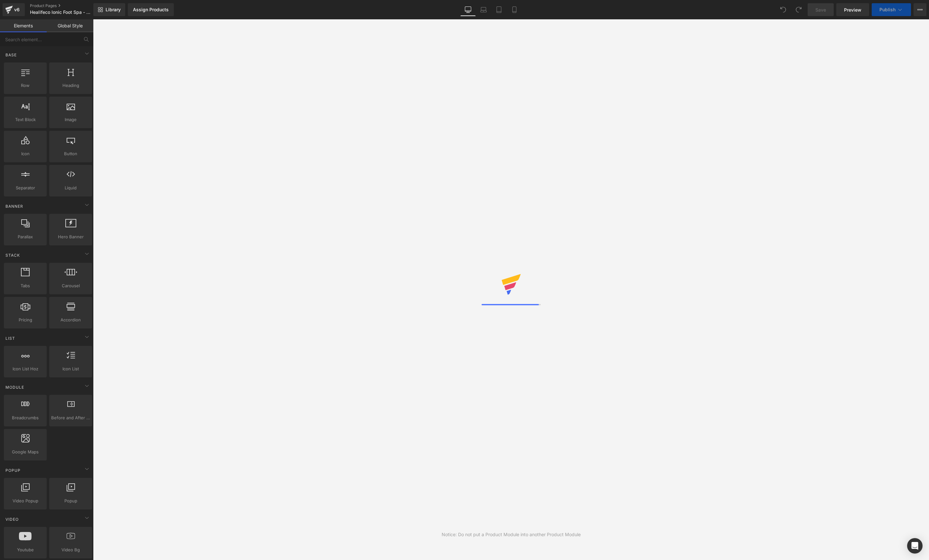 The width and height of the screenshot is (929, 560). I want to click on a: Global Style, so click(70, 26).